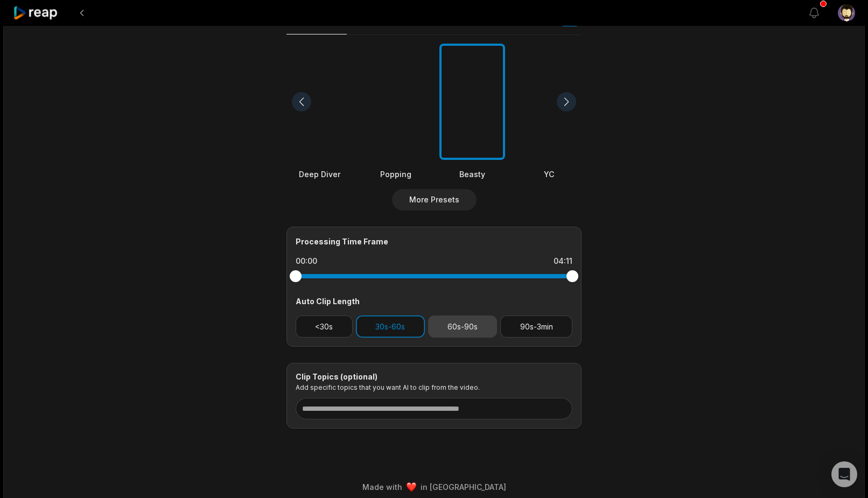  I want to click on img: heart emoji, so click(411, 487).